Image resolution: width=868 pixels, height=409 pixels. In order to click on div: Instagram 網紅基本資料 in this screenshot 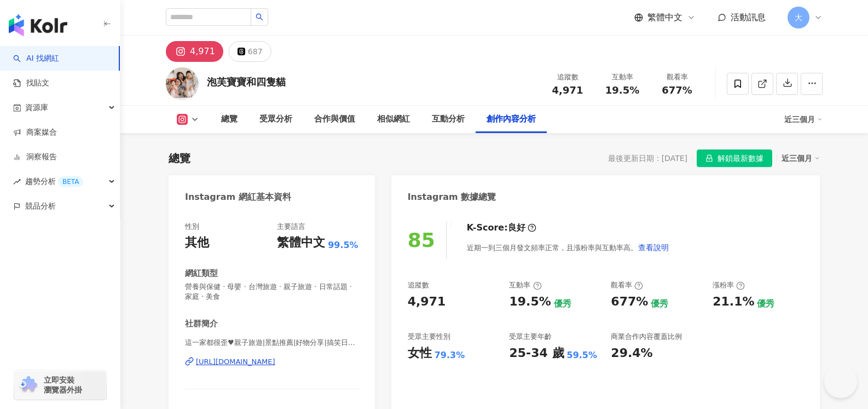, I will do `click(238, 197)`.